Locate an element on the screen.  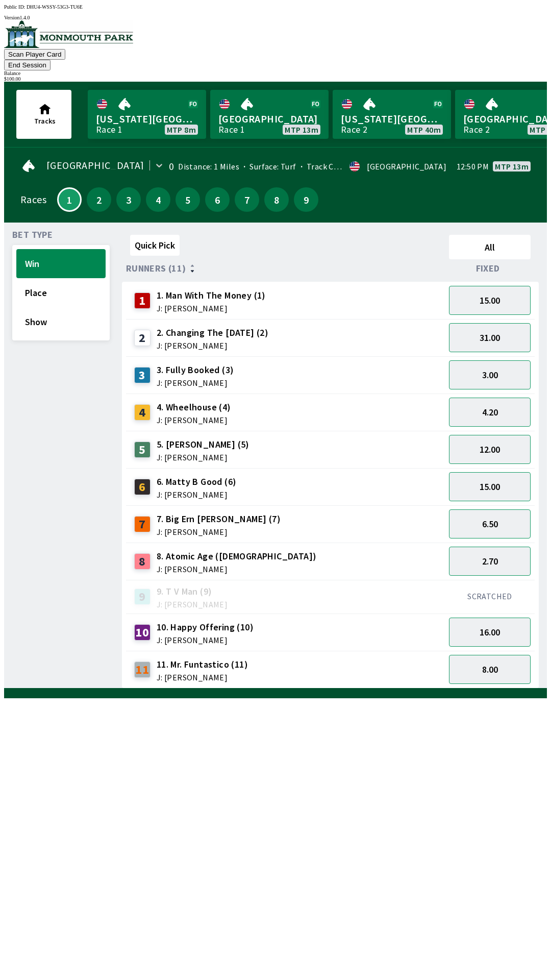
button: Quick Pick is located at coordinates (154, 245).